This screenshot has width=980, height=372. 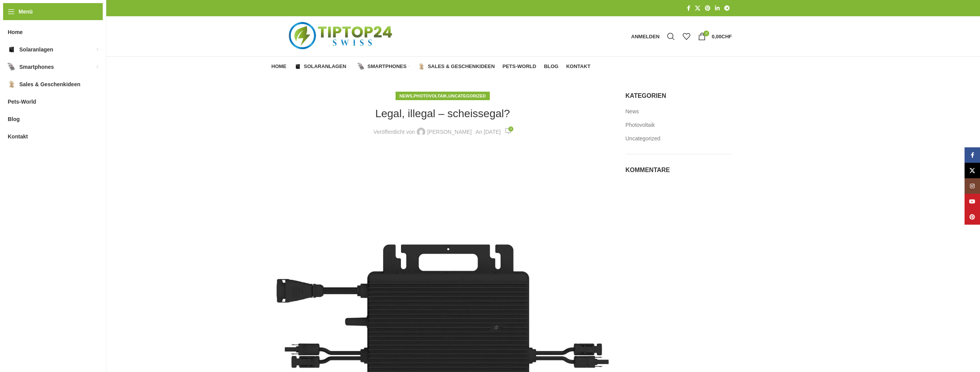 What do you see at coordinates (972, 201) in the screenshot?
I see `a: YouTube Social Link` at bounding box center [972, 201].